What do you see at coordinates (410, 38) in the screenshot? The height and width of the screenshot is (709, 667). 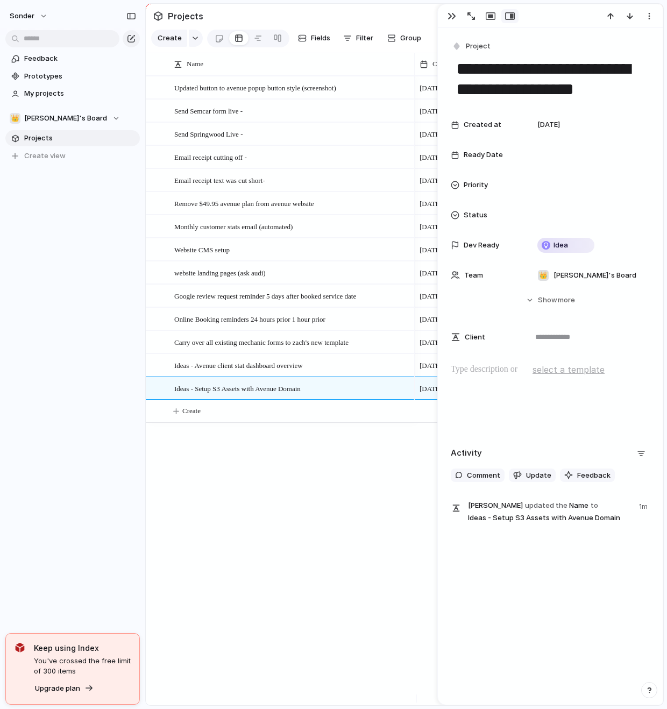 I see `span: Group` at bounding box center [410, 38].